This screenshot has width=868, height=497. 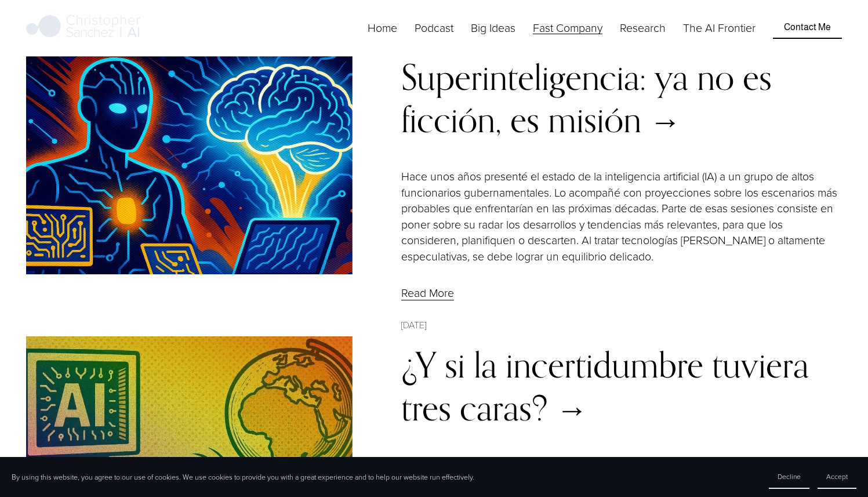 I want to click on a: ¿Y si la incertidumbre tuviera tres caras?, so click(x=605, y=386).